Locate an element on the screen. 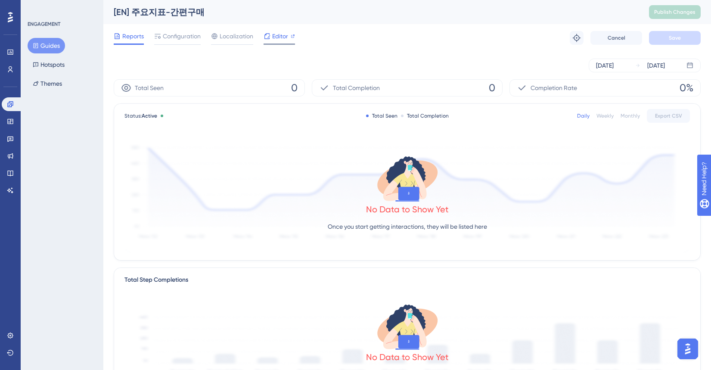 The image size is (711, 370). span: Export CSV is located at coordinates (668, 116).